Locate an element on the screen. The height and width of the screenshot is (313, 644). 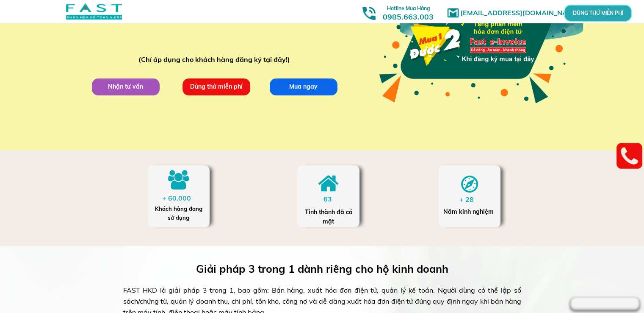
div: (Chỉ áp dụng cho khách hàng đăng ký tại đây!) is located at coordinates (216, 60).